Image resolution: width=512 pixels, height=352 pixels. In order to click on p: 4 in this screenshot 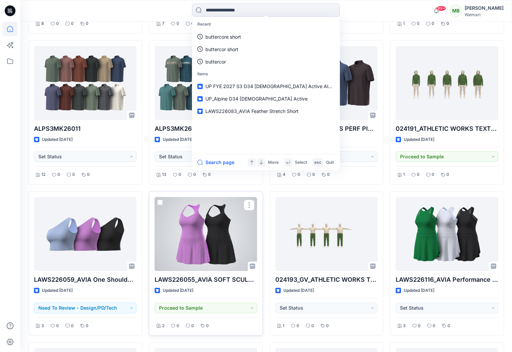, I will do `click(284, 175)`.